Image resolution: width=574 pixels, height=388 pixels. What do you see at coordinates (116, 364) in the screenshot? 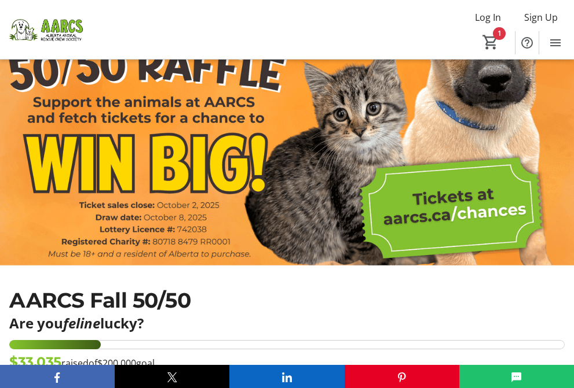
I see `span: $200,000` at bounding box center [116, 364].